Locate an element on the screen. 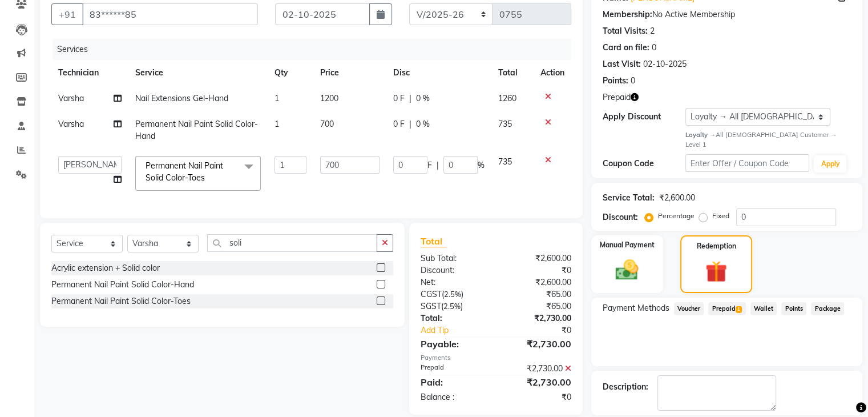 The height and width of the screenshot is (417, 868). button: Apply is located at coordinates (830, 164).